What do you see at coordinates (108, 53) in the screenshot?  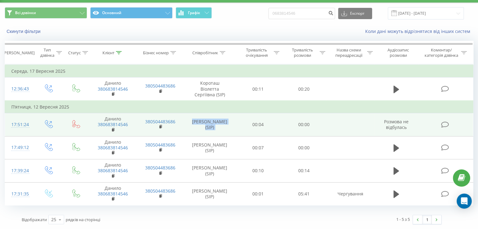 I see `div: Клієнт` at bounding box center [108, 53].